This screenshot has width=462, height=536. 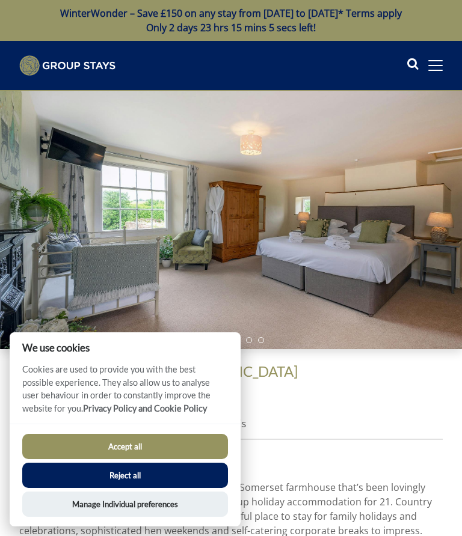 What do you see at coordinates (125, 447) in the screenshot?
I see `button: Accept all` at bounding box center [125, 447].